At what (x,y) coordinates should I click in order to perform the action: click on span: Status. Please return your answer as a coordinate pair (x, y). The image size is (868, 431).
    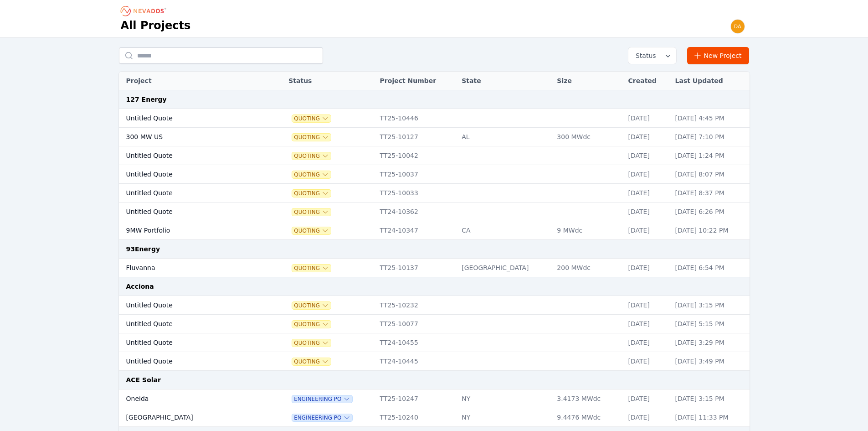
    Looking at the image, I should click on (644, 56).